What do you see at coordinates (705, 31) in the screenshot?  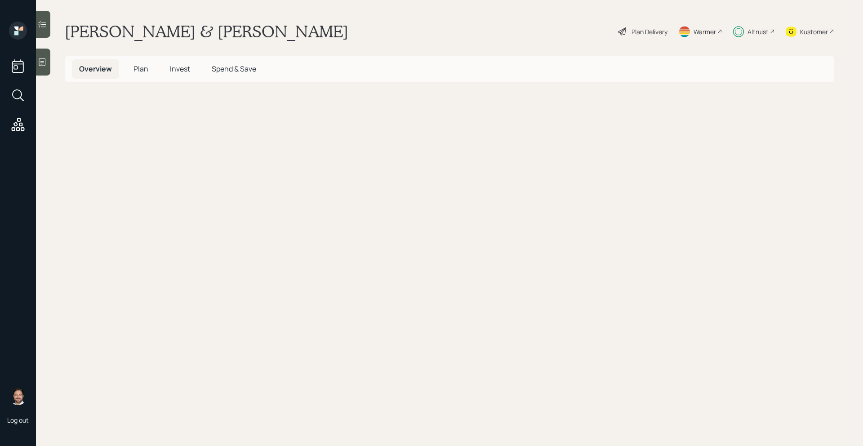 I see `div: Warmer` at bounding box center [705, 31].